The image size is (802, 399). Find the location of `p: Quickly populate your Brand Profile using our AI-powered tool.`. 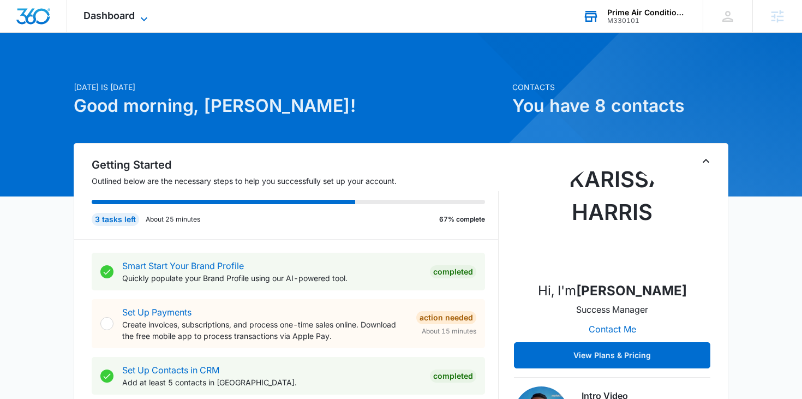

p: Quickly populate your Brand Profile using our AI-powered tool. is located at coordinates (272, 278).